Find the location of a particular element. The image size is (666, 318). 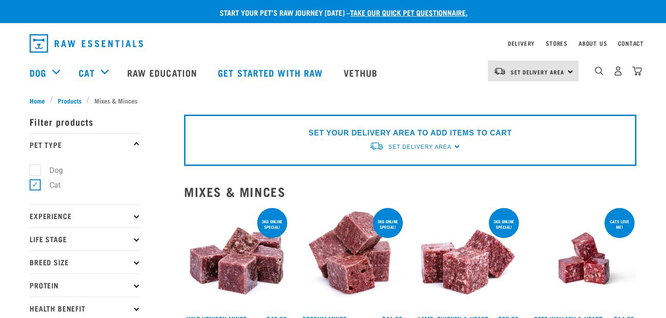

a: Stores is located at coordinates (556, 43).